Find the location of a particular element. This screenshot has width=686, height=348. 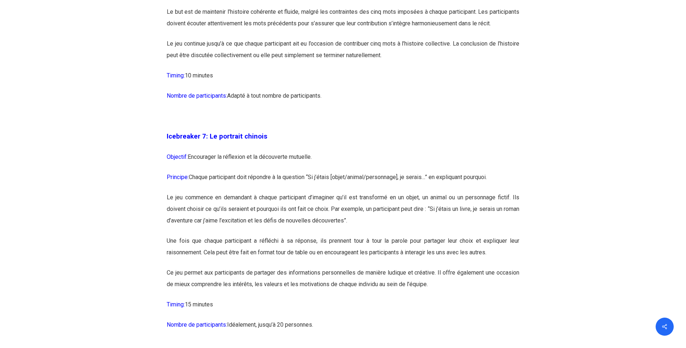

p: Idéalement, jusqu’à 20 personnes. is located at coordinates (343, 329).